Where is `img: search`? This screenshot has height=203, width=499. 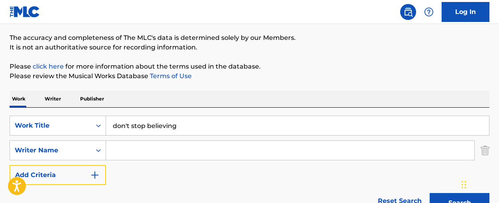 img: search is located at coordinates (408, 12).